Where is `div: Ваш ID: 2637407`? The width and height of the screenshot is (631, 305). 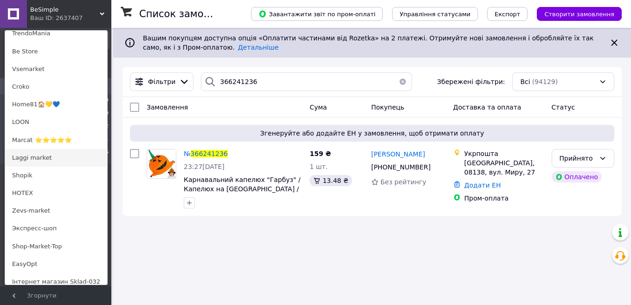
div: Ваш ID: 2637407 is located at coordinates (50, 18).